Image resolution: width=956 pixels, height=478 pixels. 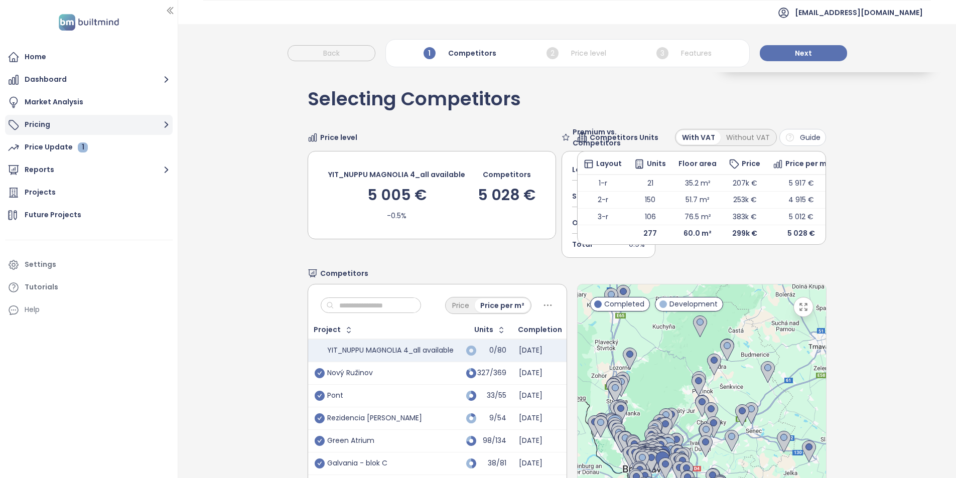 What do you see at coordinates (624, 304) in the screenshot?
I see `span: Completed` at bounding box center [624, 304].